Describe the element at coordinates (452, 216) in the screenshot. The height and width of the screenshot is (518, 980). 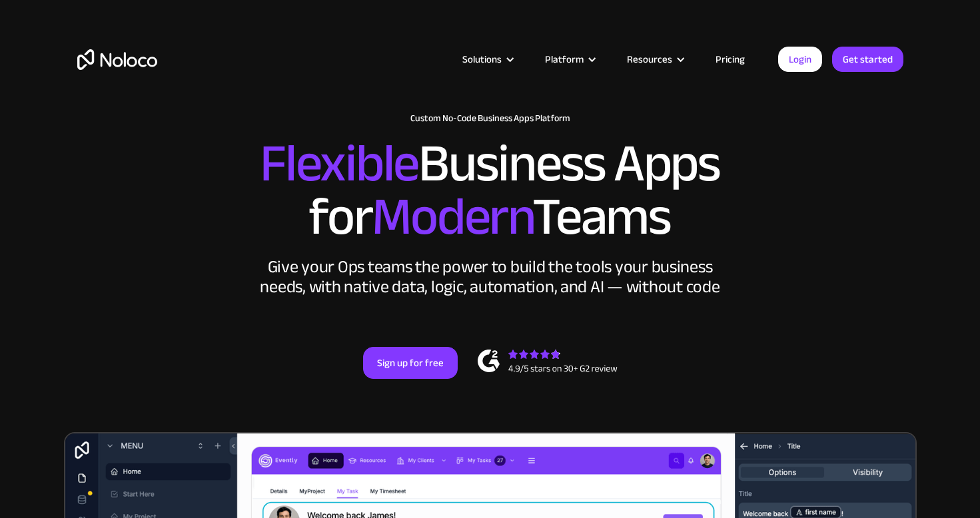
I see `span: Modern` at that location.